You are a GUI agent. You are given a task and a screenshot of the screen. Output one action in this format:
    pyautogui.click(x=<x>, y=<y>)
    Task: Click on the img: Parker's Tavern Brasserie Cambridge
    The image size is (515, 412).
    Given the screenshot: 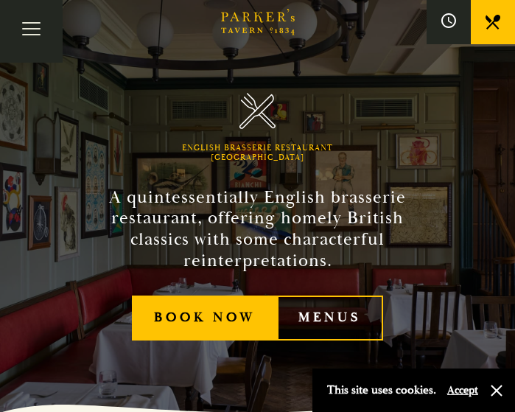 What is the action you would take?
    pyautogui.click(x=257, y=111)
    